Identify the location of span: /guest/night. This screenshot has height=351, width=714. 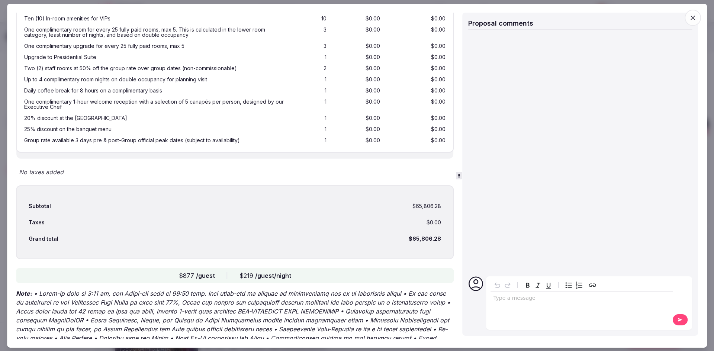
(273, 276).